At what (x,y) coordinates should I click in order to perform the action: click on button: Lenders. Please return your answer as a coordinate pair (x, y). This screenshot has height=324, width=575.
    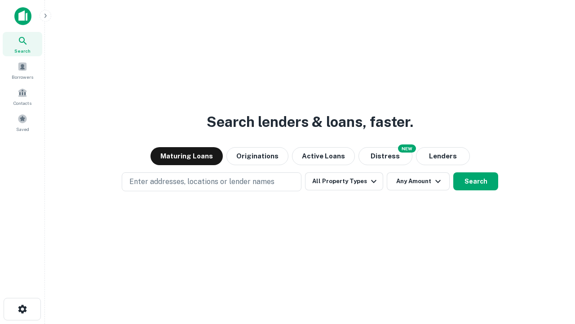
    Looking at the image, I should click on (443, 156).